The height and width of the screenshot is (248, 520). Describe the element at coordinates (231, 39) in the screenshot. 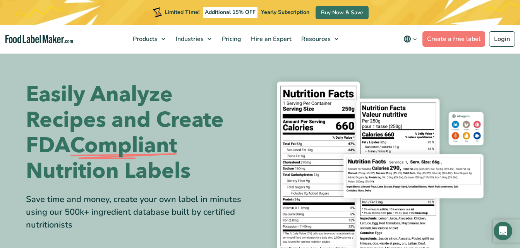

I see `a: Pricing` at that location.